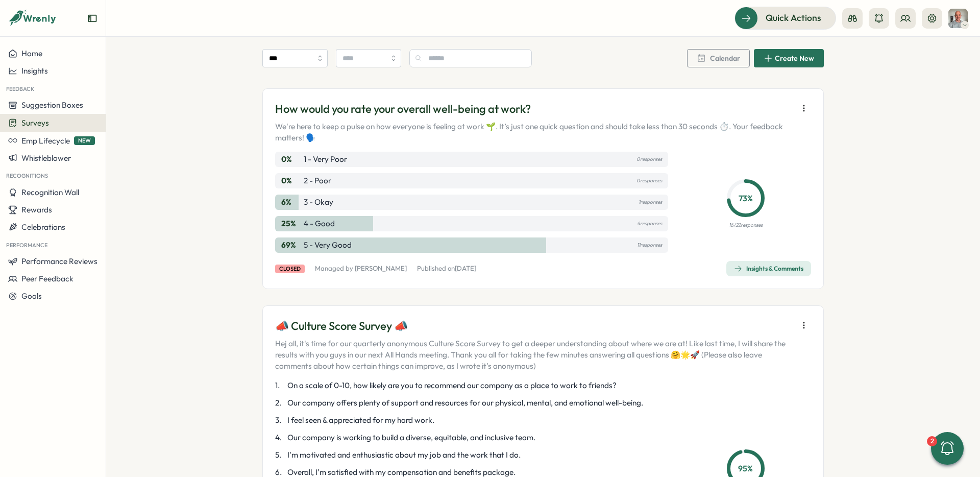  What do you see at coordinates (84, 140) in the screenshot?
I see `span: NEW` at bounding box center [84, 140].